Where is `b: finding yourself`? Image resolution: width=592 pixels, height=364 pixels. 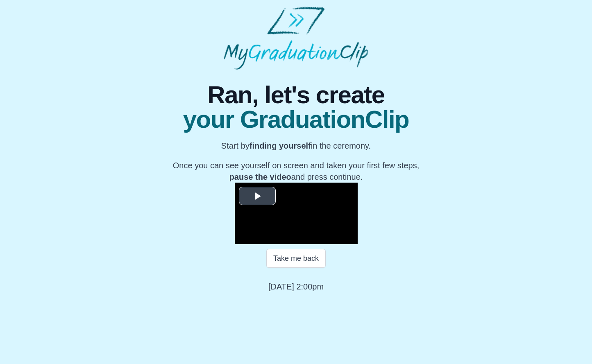 b: finding yourself is located at coordinates (280, 146).